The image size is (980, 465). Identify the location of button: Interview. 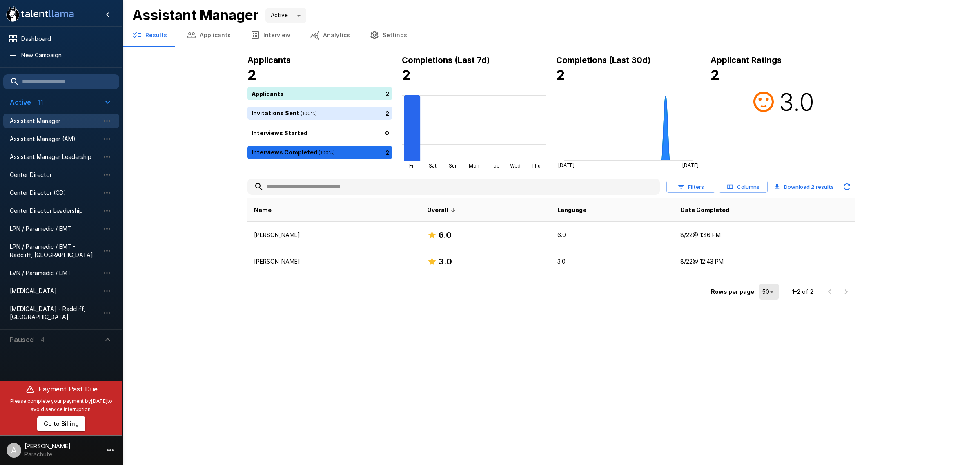
(270, 35).